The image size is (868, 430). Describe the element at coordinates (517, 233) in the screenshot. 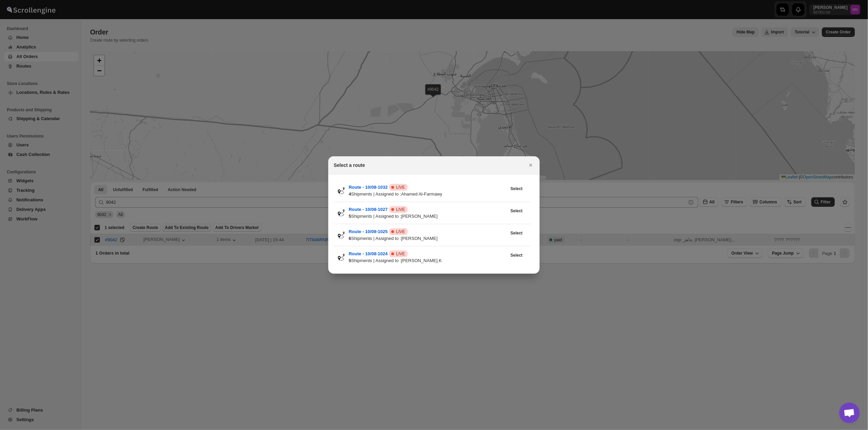

I see `button: View Route - 10/08-1025’s latest order` at that location.